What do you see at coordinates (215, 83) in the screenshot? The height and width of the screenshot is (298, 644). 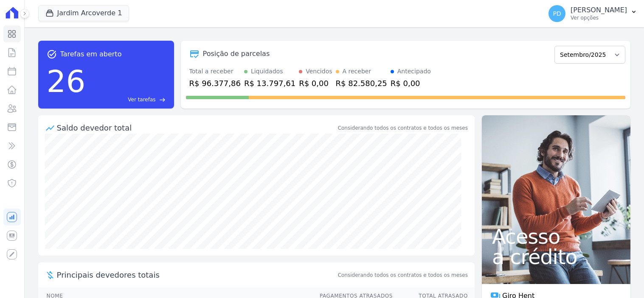 I see `div: R$ 96.377,86` at bounding box center [215, 83].